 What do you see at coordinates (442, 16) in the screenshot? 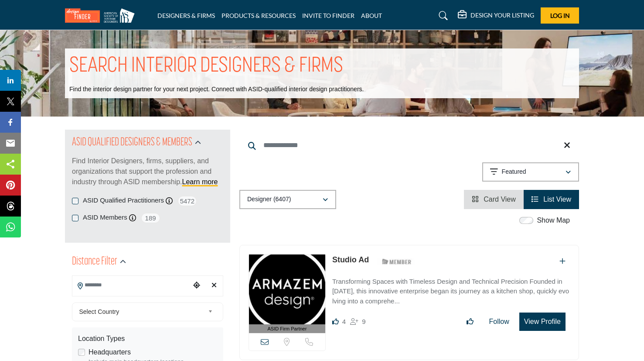
I see `a: Search` at bounding box center [442, 16].